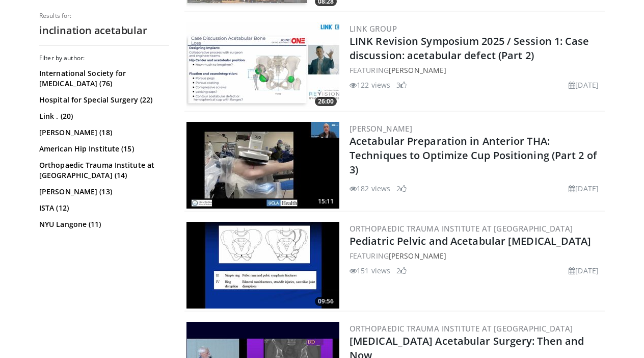  What do you see at coordinates (104, 16) in the screenshot?
I see `p: Results for:` at bounding box center [104, 16].